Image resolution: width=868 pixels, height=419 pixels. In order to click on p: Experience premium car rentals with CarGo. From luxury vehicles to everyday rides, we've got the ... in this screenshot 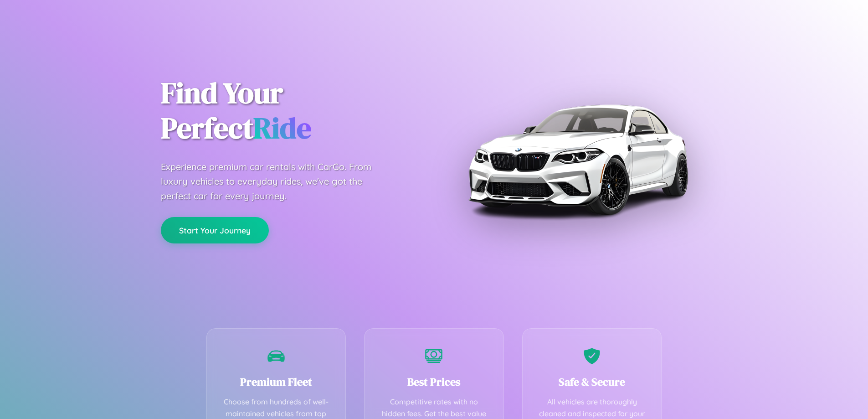, I will do `click(275, 182)`.